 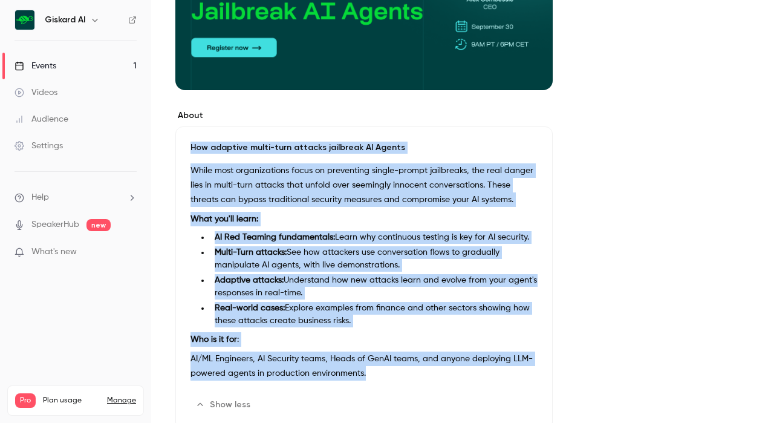 What do you see at coordinates (250, 308) in the screenshot?
I see `strong: Real-world cases:` at bounding box center [250, 308].